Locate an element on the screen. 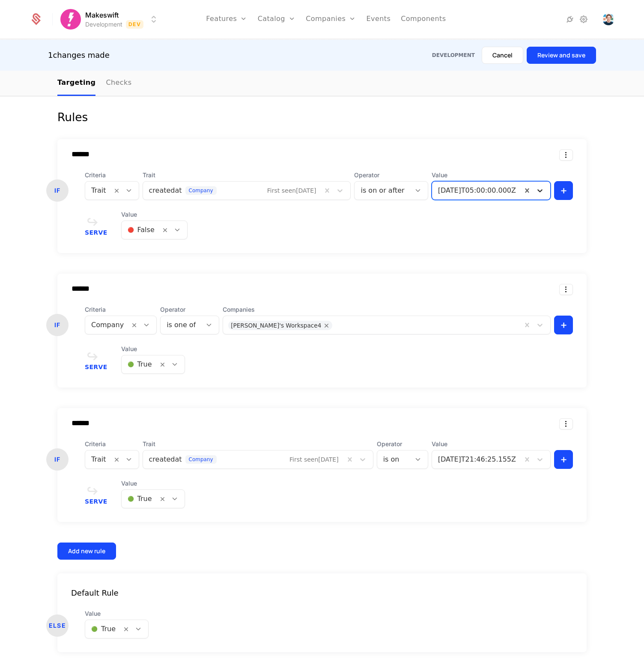 The image size is (644, 662). button: Add new rule is located at coordinates (86, 551).